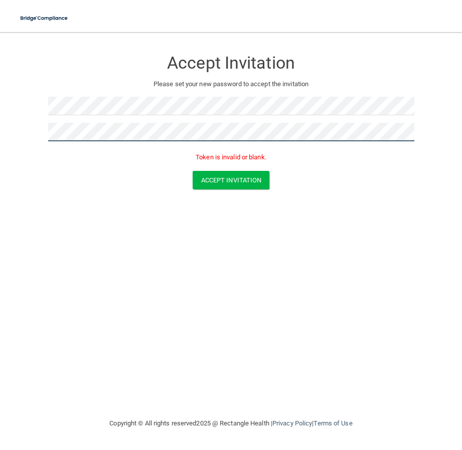  What do you see at coordinates (332, 423) in the screenshot?
I see `a: Terms of Use` at bounding box center [332, 423].